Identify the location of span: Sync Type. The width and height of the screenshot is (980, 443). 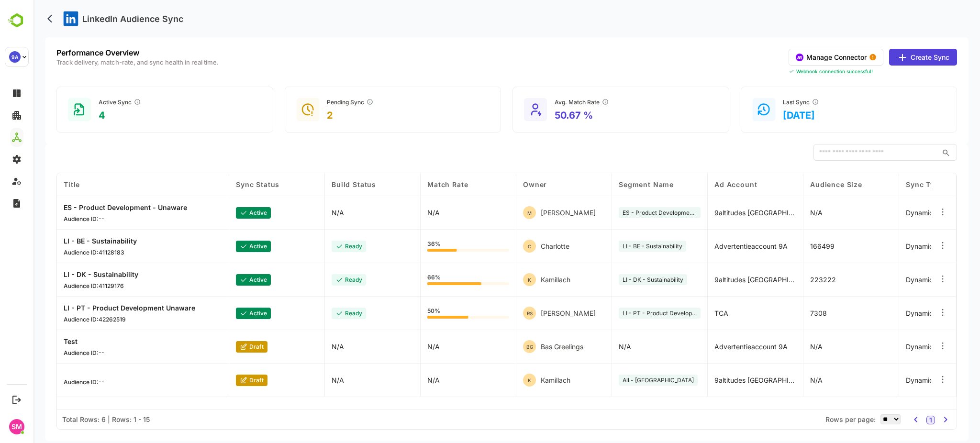
(891, 184).